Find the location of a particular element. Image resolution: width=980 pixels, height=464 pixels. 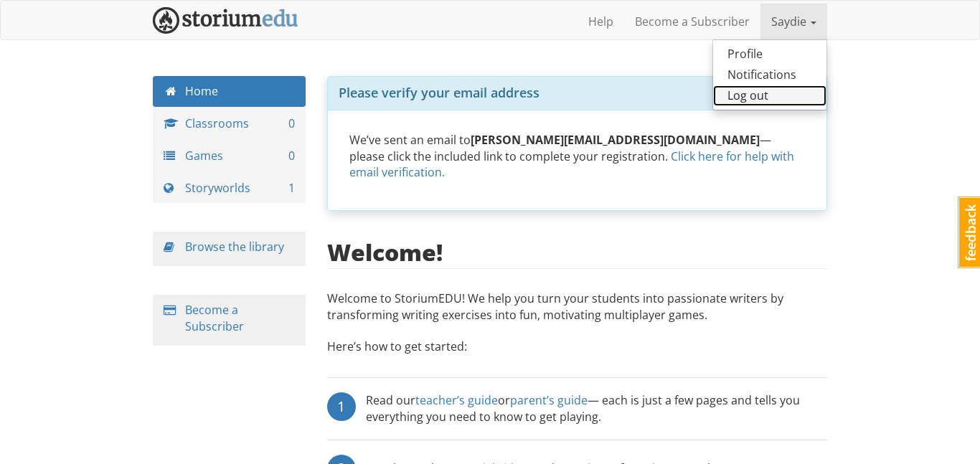

p: Welcome to StoriumEDU! We help you turn your students into passionate writers by transforming wri... is located at coordinates (577, 311).